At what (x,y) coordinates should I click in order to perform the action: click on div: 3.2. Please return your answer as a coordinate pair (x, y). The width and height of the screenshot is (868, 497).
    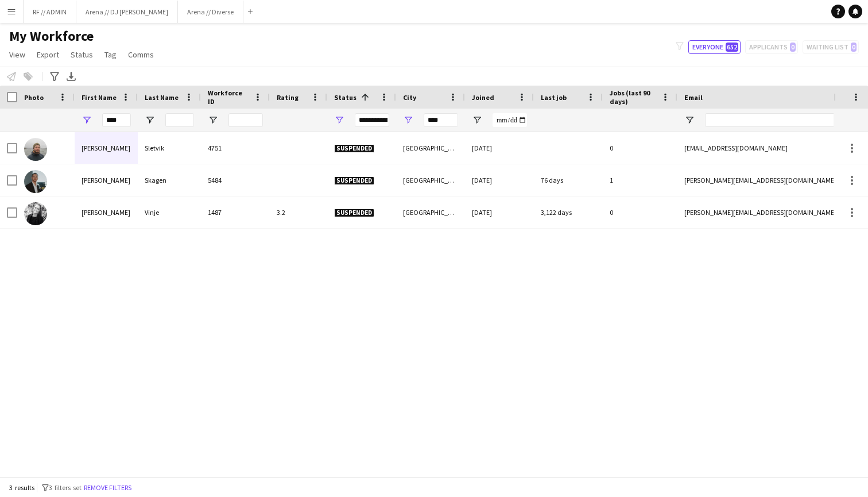
    Looking at the image, I should click on (299, 212).